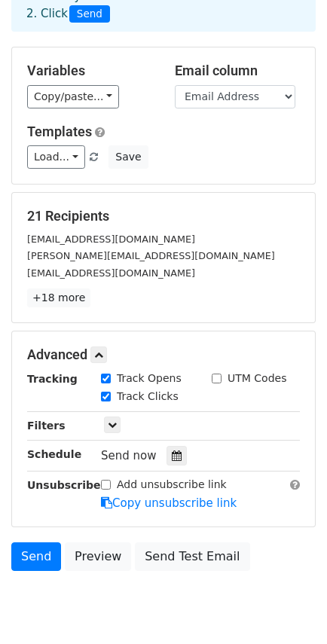 The image size is (327, 644). What do you see at coordinates (193, 557) in the screenshot?
I see `a: Send Test Email` at bounding box center [193, 557].